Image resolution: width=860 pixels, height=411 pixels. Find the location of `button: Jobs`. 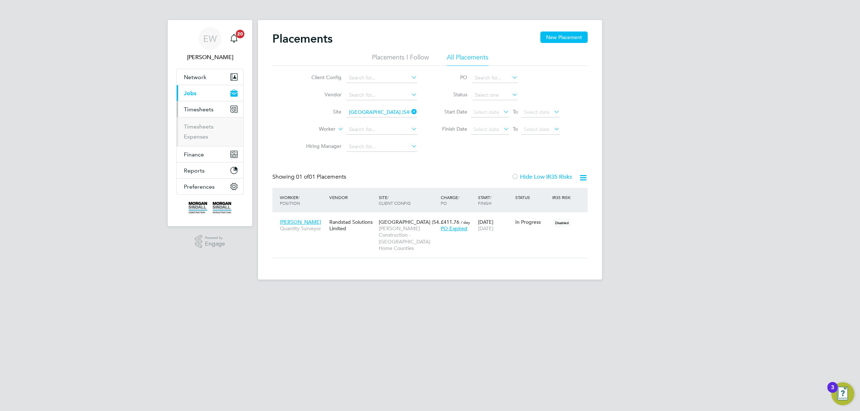

button: Jobs is located at coordinates (210, 93).